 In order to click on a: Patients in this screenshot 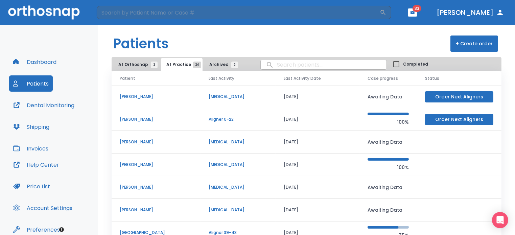, I will do `click(31, 83)`.